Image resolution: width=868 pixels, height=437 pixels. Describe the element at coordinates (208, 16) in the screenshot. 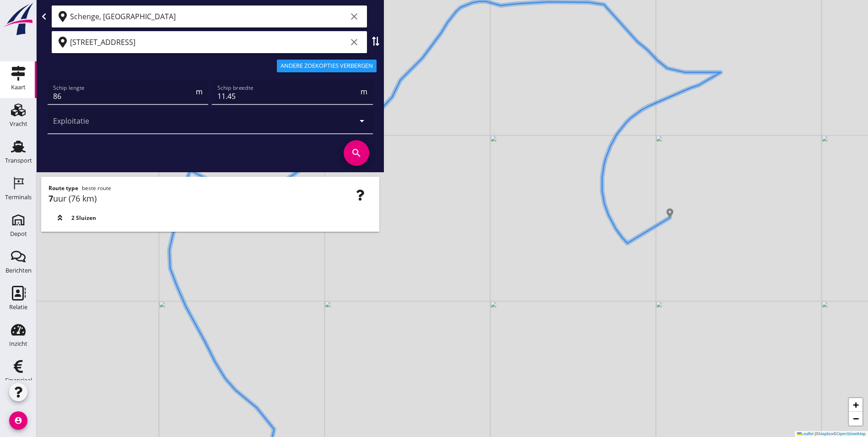

I see `input: Vertrekpunt` at that location.